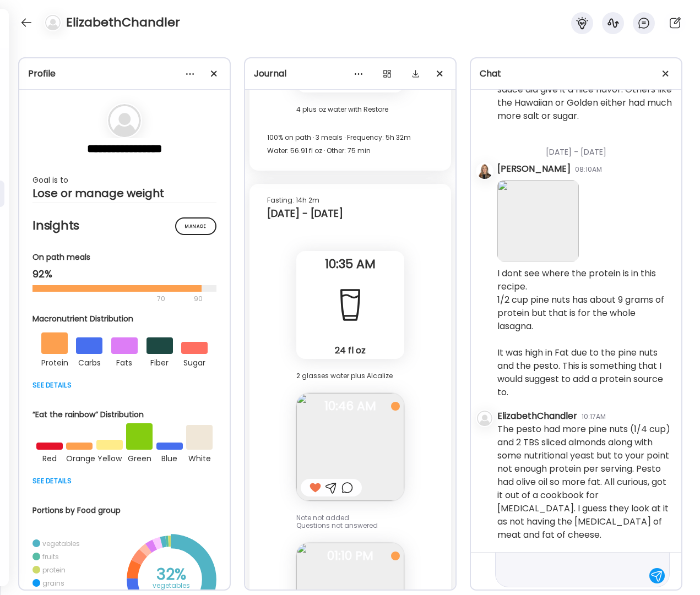 This screenshot has height=595, width=700. What do you see at coordinates (576, 74) in the screenshot?
I see `div: Chat` at bounding box center [576, 74].